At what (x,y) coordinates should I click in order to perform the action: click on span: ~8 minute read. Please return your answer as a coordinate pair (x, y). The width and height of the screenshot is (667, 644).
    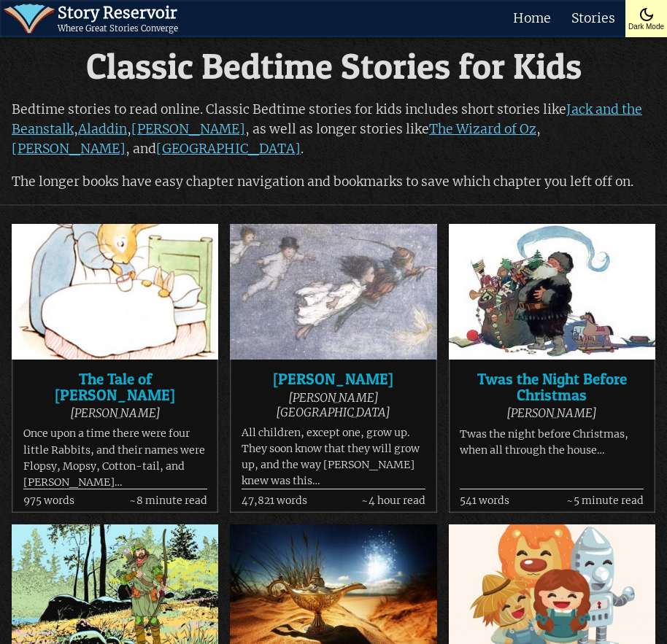
    Looking at the image, I should click on (168, 501).